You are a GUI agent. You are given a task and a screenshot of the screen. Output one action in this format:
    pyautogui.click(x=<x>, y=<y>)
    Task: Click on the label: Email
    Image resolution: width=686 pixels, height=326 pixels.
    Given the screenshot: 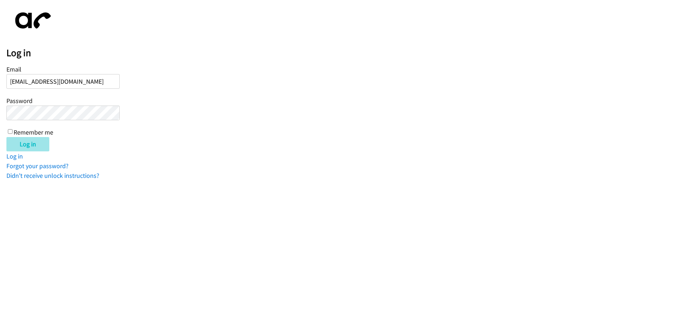 What is the action you would take?
    pyautogui.click(x=14, y=69)
    